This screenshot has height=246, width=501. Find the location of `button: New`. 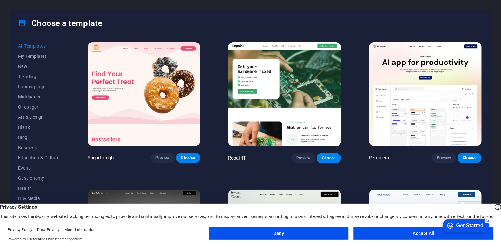

button: New is located at coordinates (39, 66).